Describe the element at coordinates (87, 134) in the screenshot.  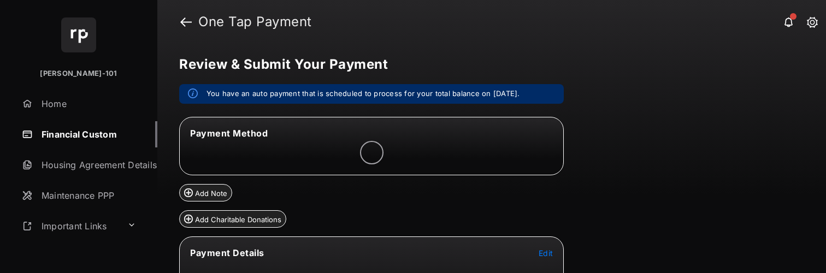
I see `a: Financial Custom` at that location.